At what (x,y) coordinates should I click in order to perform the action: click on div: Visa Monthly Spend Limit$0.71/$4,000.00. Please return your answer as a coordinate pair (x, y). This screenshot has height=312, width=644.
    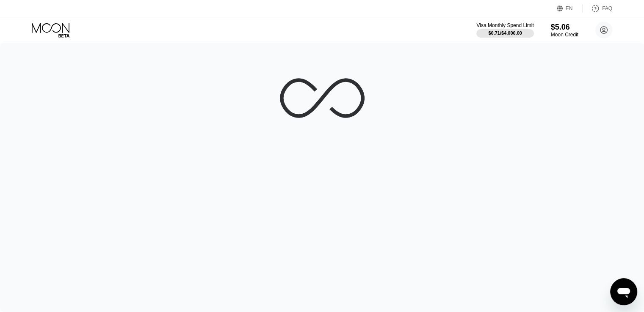
    Looking at the image, I should click on (505, 30).